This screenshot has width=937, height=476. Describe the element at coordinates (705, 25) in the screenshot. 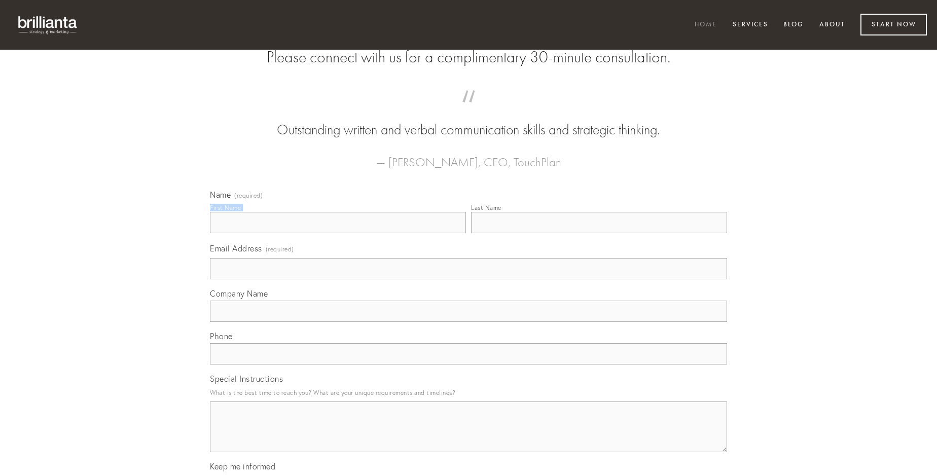

I see `a: Home` at that location.